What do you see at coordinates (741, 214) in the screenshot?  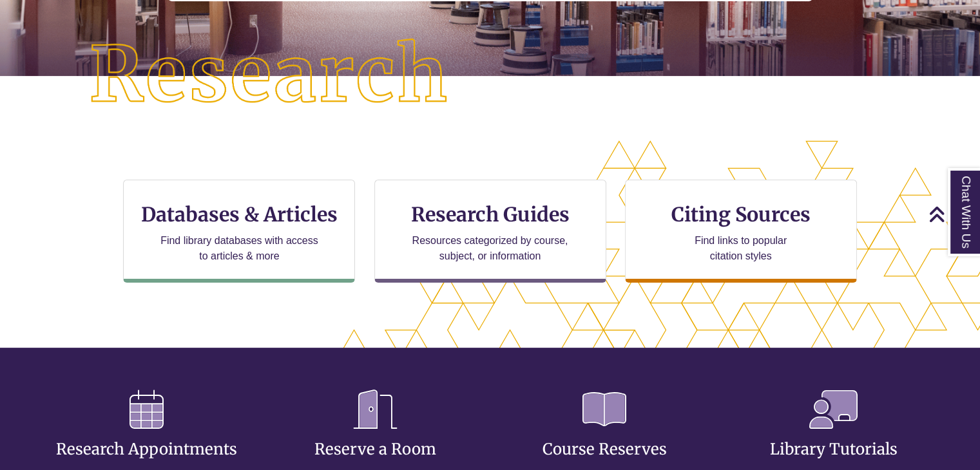 I see `h3: Citing Sources` at bounding box center [741, 214].